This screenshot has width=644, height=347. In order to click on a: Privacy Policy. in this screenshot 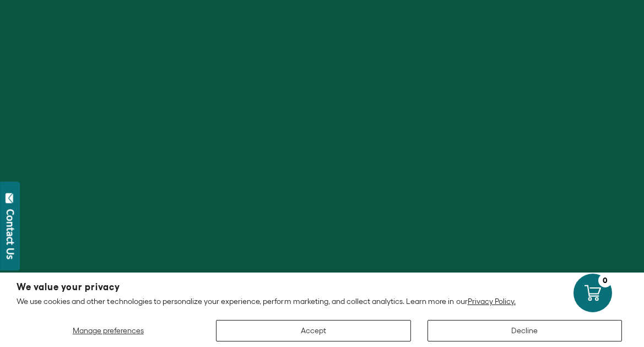, I will do `click(491, 301)`.